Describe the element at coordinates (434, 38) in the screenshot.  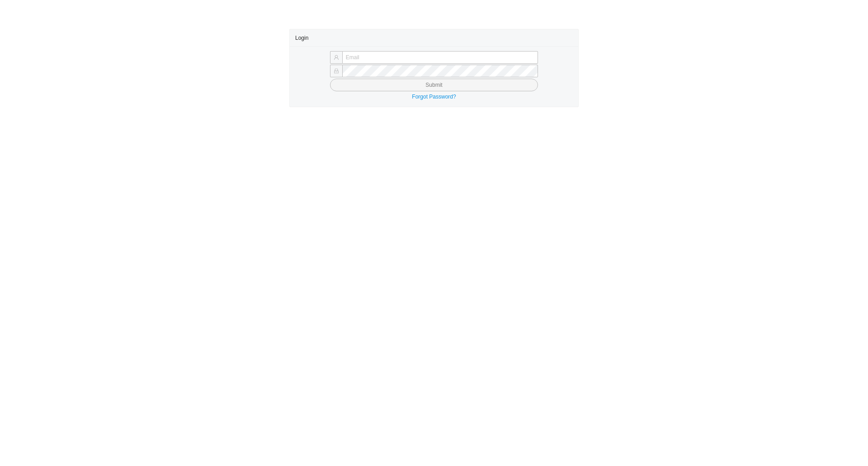
I see `div: Login` at that location.